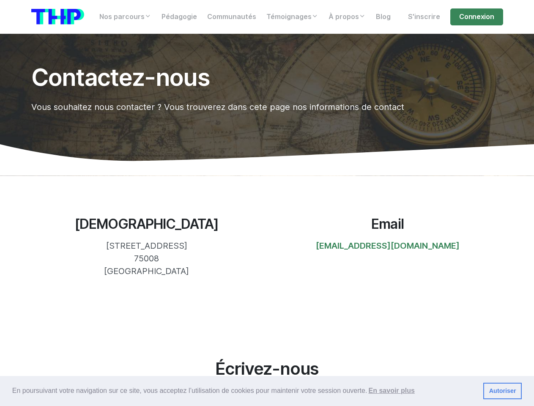 The image size is (534, 406). I want to click on a: À propos, so click(347, 17).